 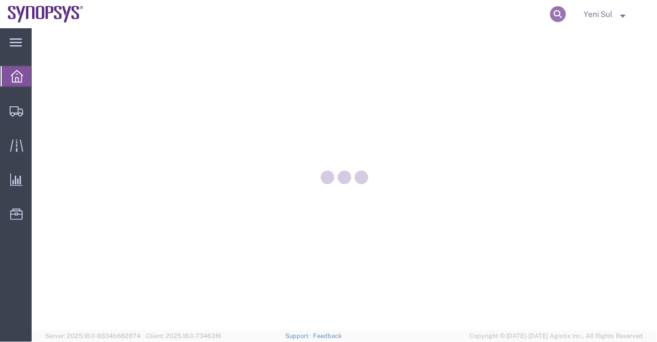 What do you see at coordinates (183, 335) in the screenshot?
I see `span: Client: 2025.18.0-7346316` at bounding box center [183, 335].